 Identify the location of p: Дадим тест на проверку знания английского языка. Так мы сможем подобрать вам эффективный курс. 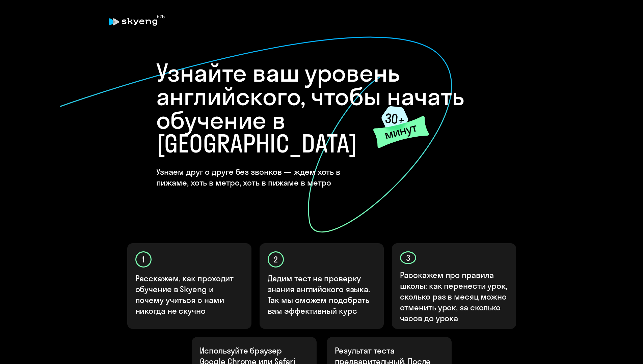
(322, 294).